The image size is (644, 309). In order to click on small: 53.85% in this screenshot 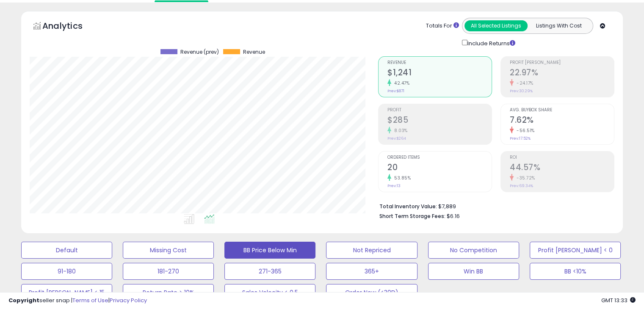, I will do `click(401, 178)`.